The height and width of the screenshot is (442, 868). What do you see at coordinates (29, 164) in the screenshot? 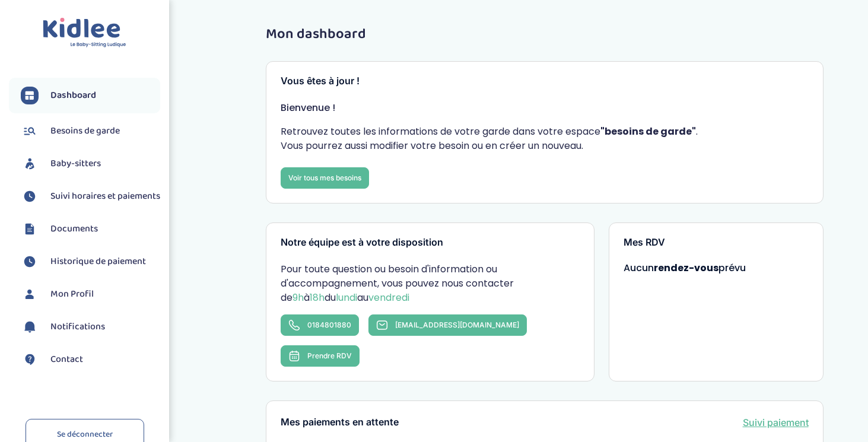
I see `img: babysitters.svg` at bounding box center [29, 164].